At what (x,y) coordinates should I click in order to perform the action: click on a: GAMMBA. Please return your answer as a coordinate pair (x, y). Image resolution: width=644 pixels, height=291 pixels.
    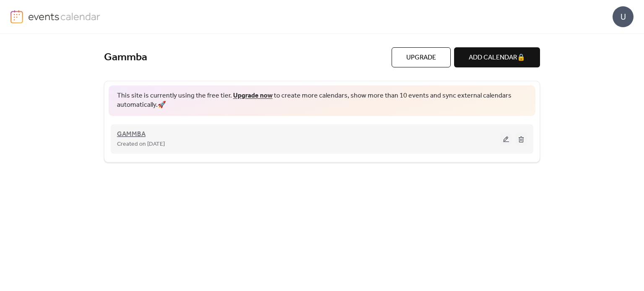
    Looking at the image, I should click on (131, 134).